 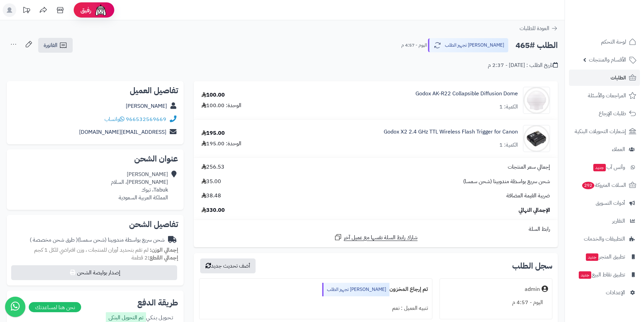 What do you see at coordinates (607, 60) in the screenshot?
I see `span: الأقسام والمنتجات` at bounding box center [607, 60].